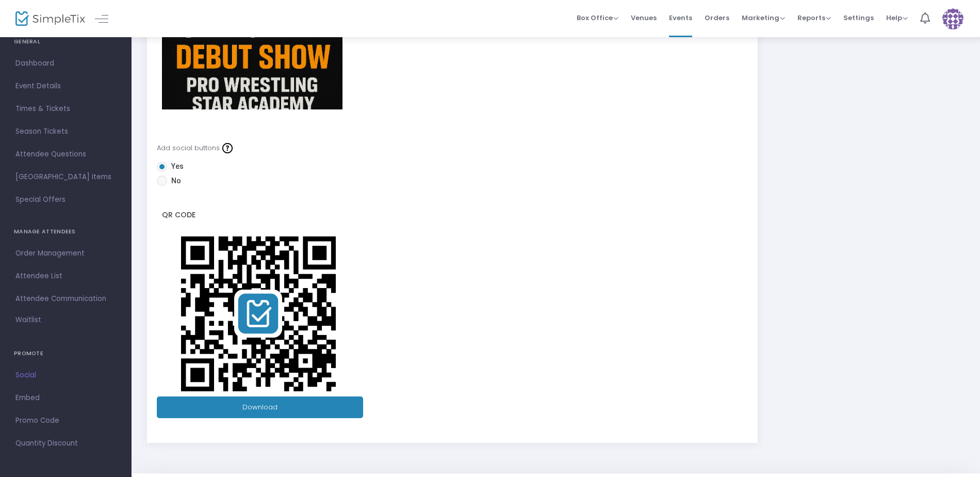 The height and width of the screenshot is (477, 980). I want to click on span: Settings, so click(859, 17).